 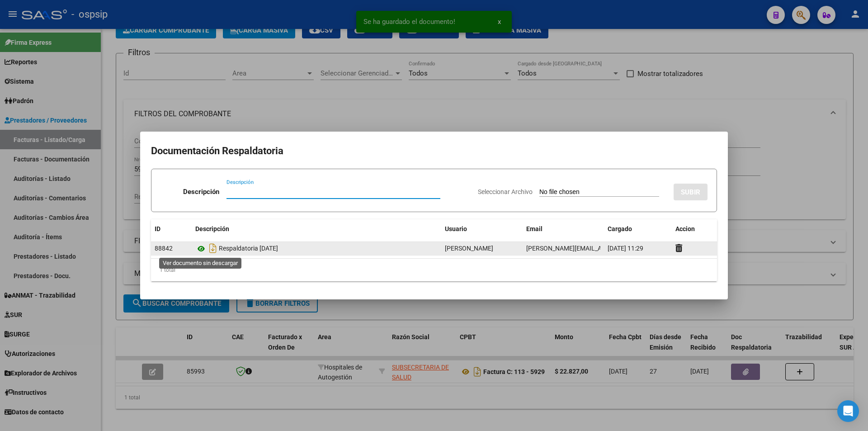 I want to click on datatable-header-cell: Cargado, so click(x=638, y=229).